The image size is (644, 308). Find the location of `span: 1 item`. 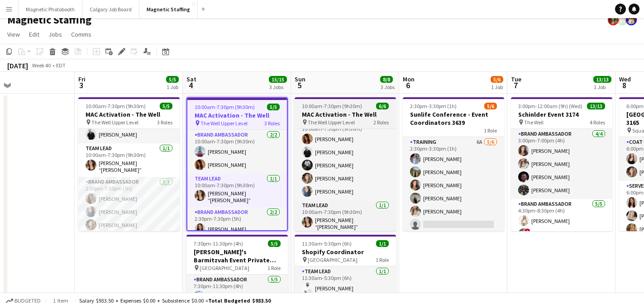

span: 1 item is located at coordinates (61, 300).